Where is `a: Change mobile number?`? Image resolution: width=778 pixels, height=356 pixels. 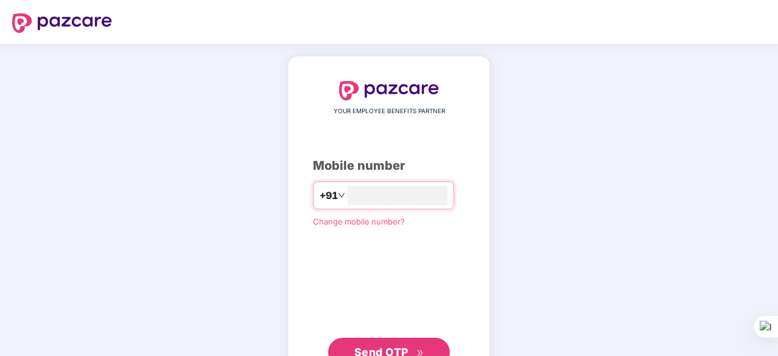 a: Change mobile number? is located at coordinates (358, 221).